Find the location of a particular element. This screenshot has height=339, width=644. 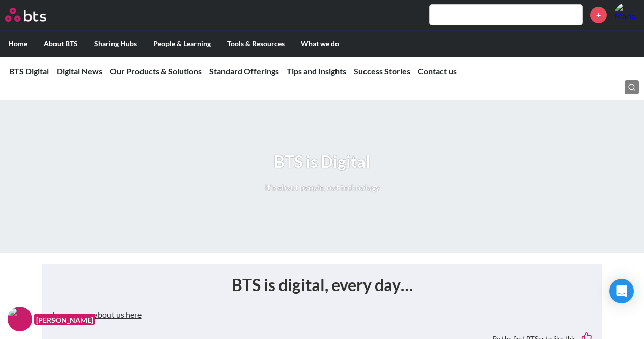

div: Open Intercom Messenger is located at coordinates (622, 291).